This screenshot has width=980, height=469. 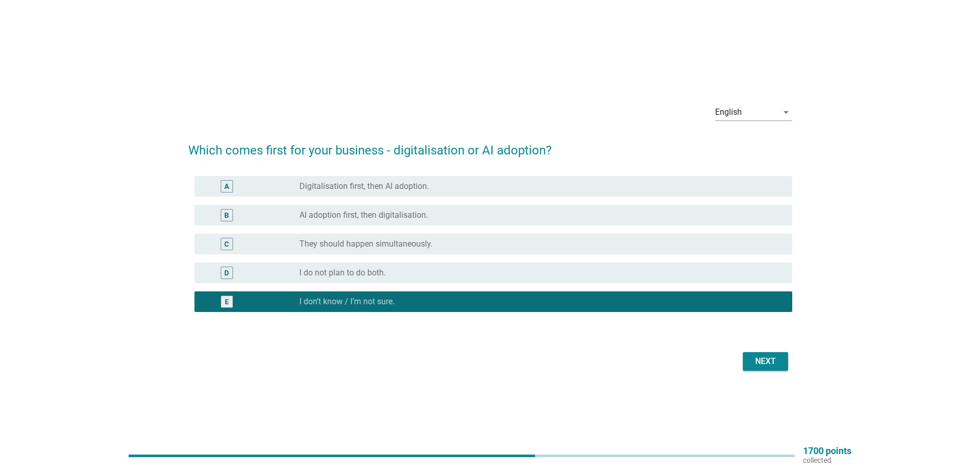 I want to click on div: B, so click(x=226, y=214).